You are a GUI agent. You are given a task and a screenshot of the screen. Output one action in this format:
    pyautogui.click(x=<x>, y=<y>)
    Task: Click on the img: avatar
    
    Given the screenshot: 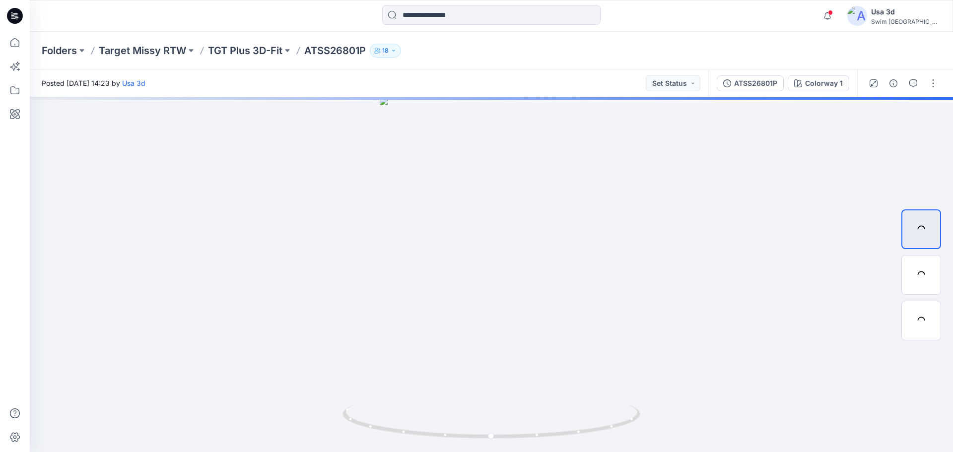 What is the action you would take?
    pyautogui.click(x=857, y=16)
    